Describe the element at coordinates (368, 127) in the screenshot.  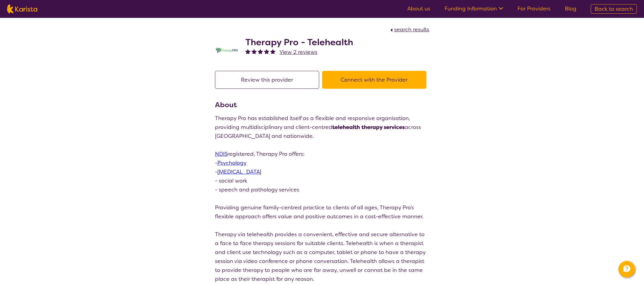
I see `strong: telehealth therapy services` at that location.